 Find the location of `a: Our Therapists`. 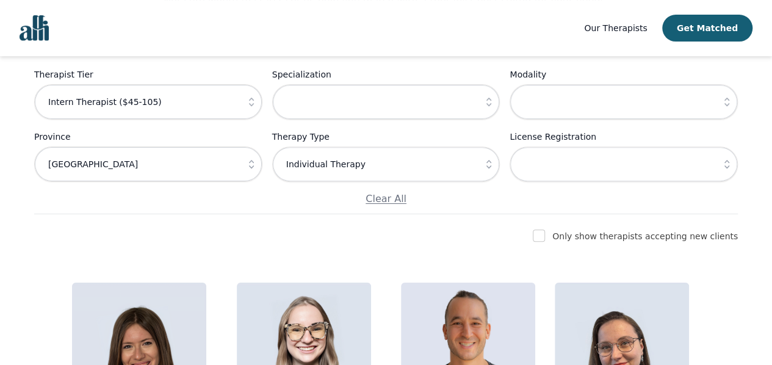

a: Our Therapists is located at coordinates (615, 28).